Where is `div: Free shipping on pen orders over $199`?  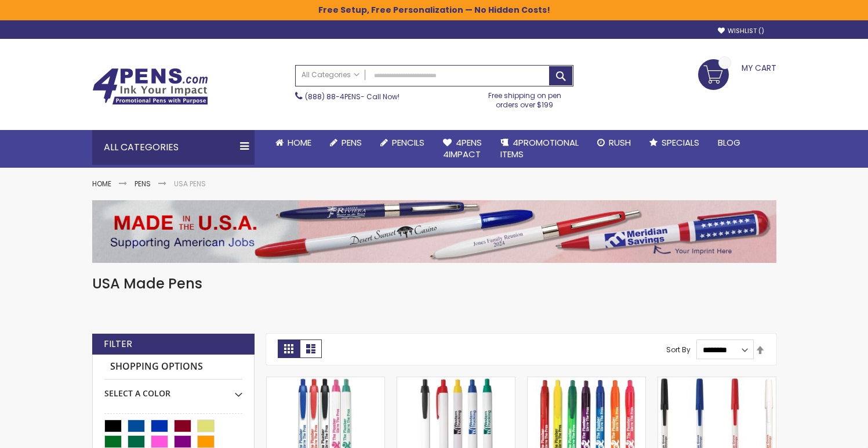 div: Free shipping on pen orders over $199 is located at coordinates (525, 98).